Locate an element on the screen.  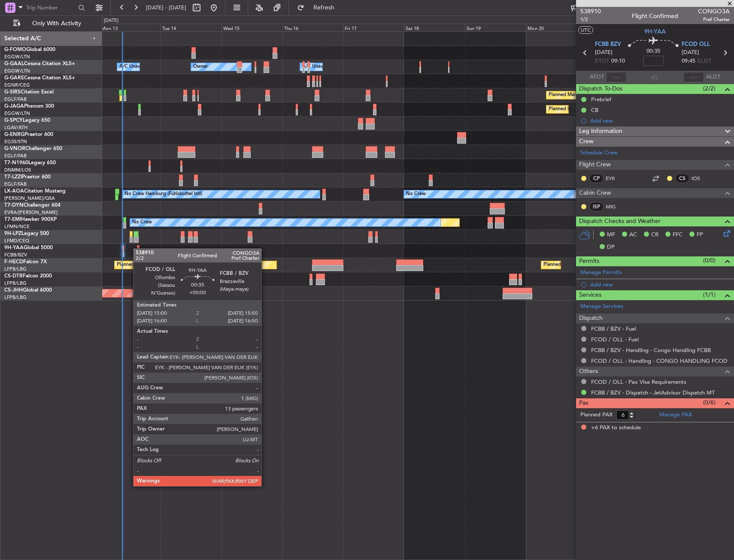
a: CS-DTRFalcon 2000 is located at coordinates (28, 276).